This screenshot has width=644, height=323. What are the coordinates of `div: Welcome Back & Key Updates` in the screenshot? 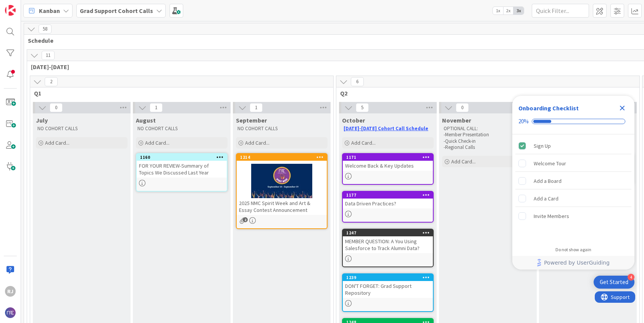 It's located at (388, 165).